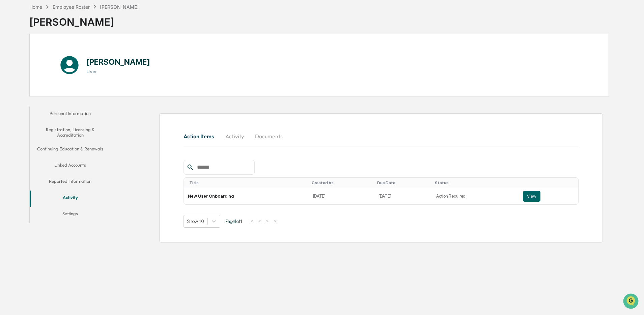 The image size is (644, 315). What do you see at coordinates (74, 116) in the screenshot?
I see `span: Pylon` at bounding box center [74, 116].